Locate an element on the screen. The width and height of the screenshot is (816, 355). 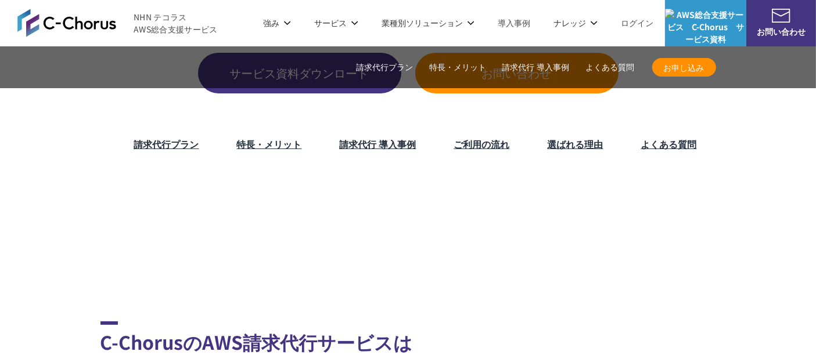
p: サービス is located at coordinates (336, 23).